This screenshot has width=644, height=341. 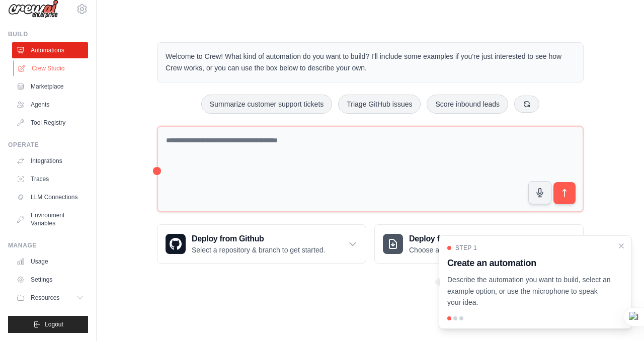 What do you see at coordinates (529, 263) in the screenshot?
I see `h3: Create an automation` at bounding box center [529, 263].